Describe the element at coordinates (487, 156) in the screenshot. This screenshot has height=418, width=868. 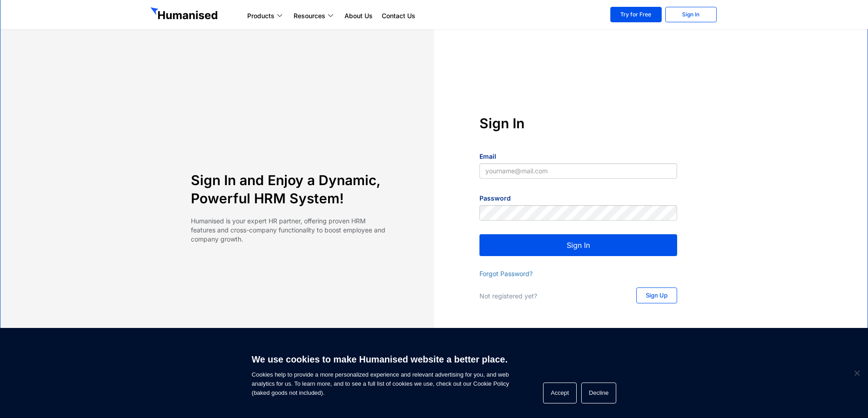
I see `label: Email` at that location.